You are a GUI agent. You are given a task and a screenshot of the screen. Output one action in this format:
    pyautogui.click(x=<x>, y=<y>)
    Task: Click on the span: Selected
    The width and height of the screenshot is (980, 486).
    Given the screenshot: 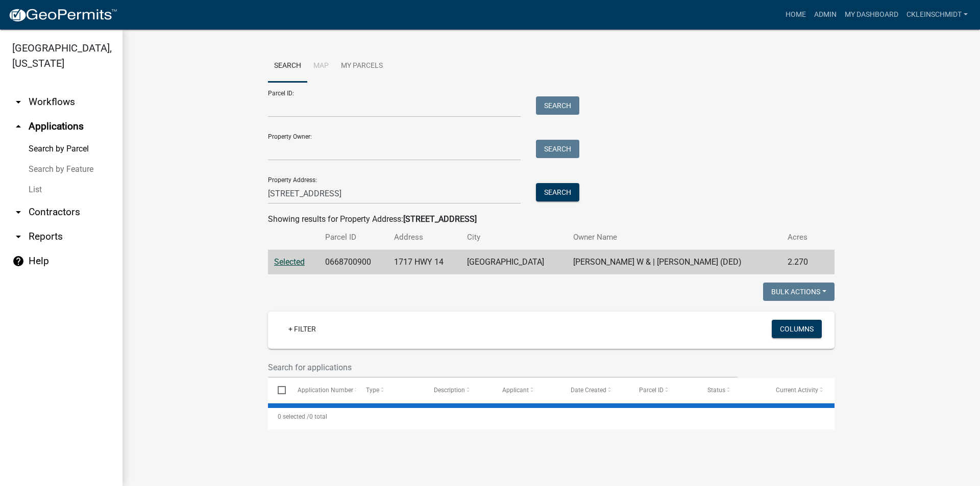 What is the action you would take?
    pyautogui.click(x=290, y=262)
    